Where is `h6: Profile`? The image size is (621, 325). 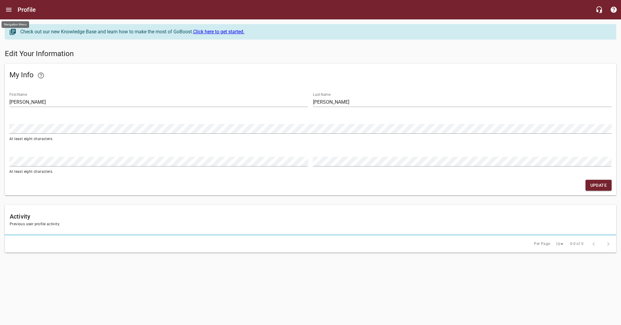 h6: Profile is located at coordinates (27, 10).